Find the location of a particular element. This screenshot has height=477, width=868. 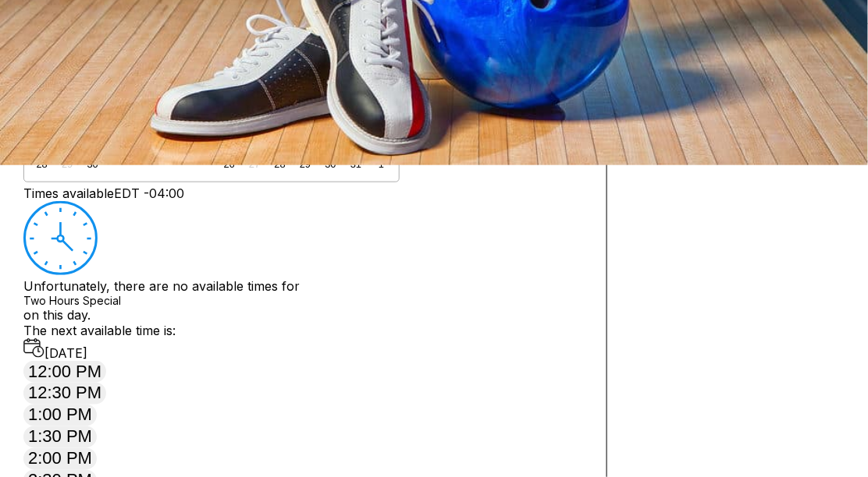

button: 12:00 PM is located at coordinates (65, 372).